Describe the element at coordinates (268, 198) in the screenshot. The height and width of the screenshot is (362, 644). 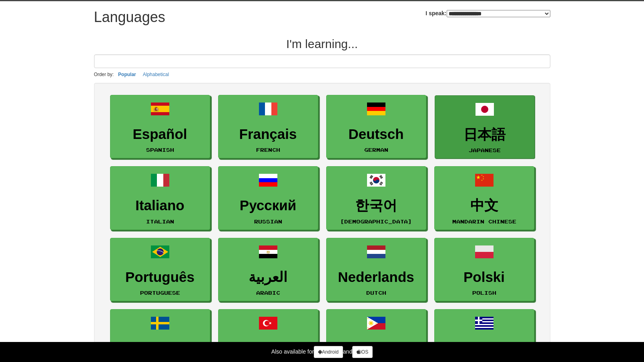
I see `a: РусскийRussian` at that location.